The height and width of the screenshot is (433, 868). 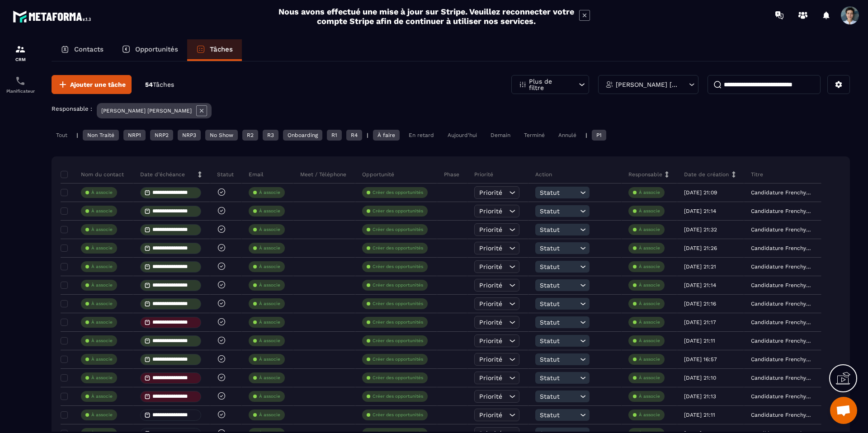 What do you see at coordinates (20, 49) in the screenshot?
I see `img: formation` at bounding box center [20, 49].